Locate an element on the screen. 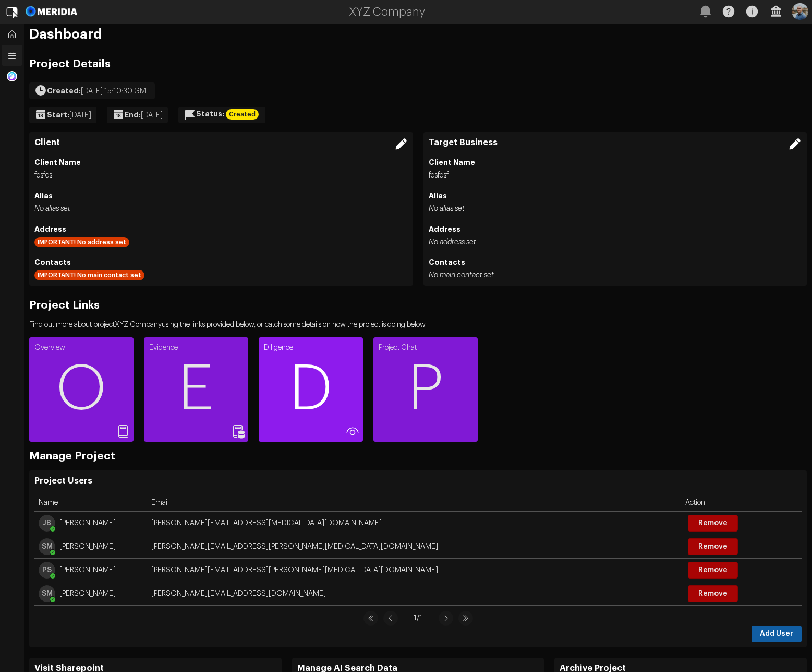 This screenshot has width=812, height=672. div: Name is located at coordinates (91, 502).